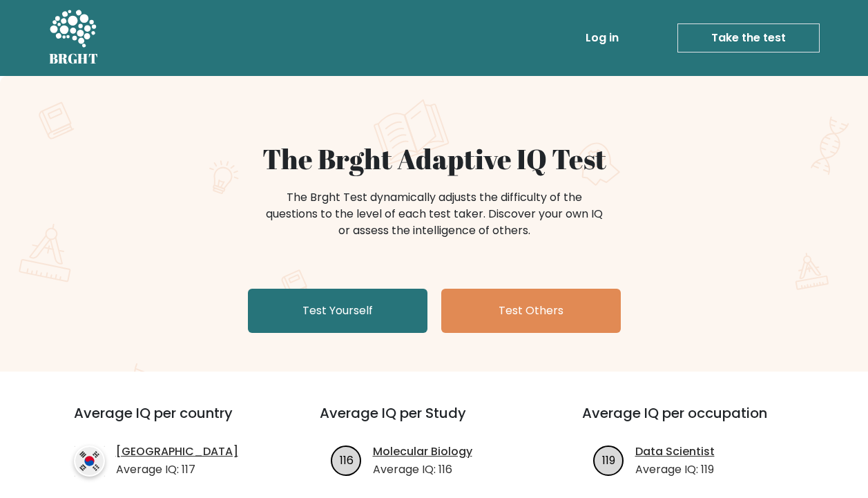 Image resolution: width=868 pixels, height=498 pixels. Describe the element at coordinates (423, 469) in the screenshot. I see `p: Average IQ: 116` at that location.